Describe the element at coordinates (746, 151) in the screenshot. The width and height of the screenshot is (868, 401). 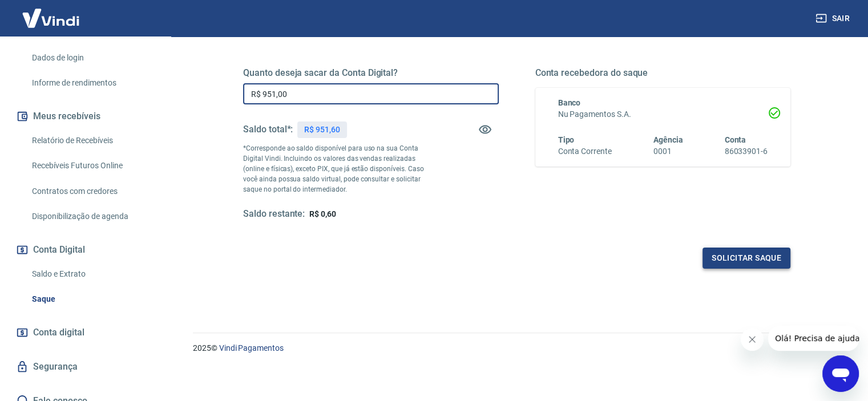
I see `h6: 86033901-6` at that location.